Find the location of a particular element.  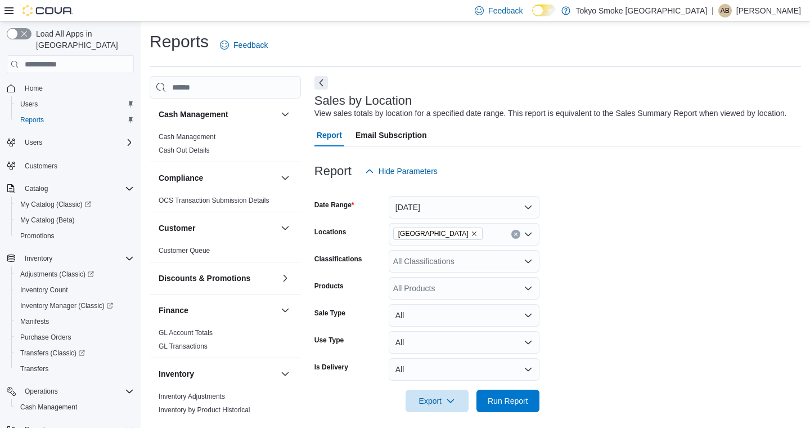

a: Transfers is located at coordinates (34, 369).